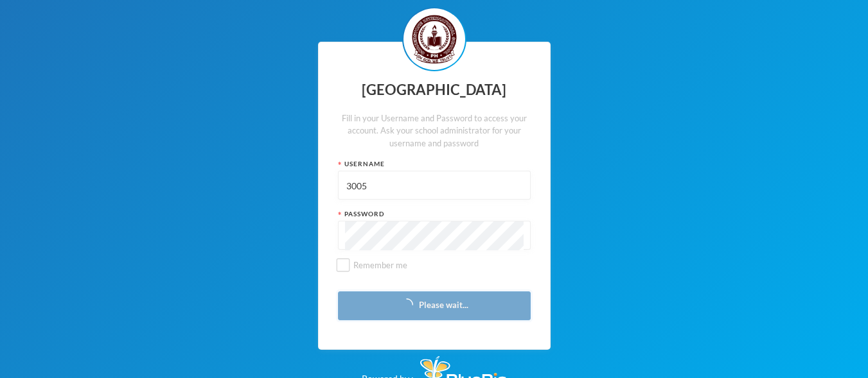 The height and width of the screenshot is (378, 868). Describe the element at coordinates (434, 306) in the screenshot. I see `button: Please wait...` at that location.